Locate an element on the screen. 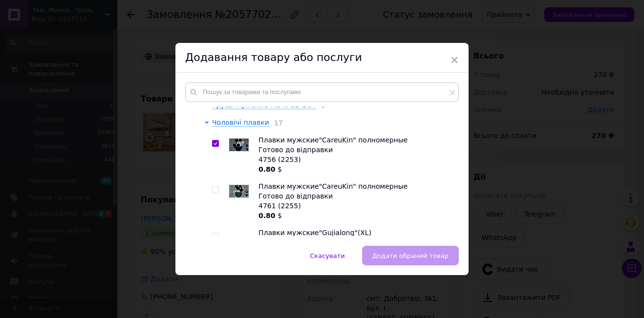  span: 4761 (2255) is located at coordinates (279, 206).